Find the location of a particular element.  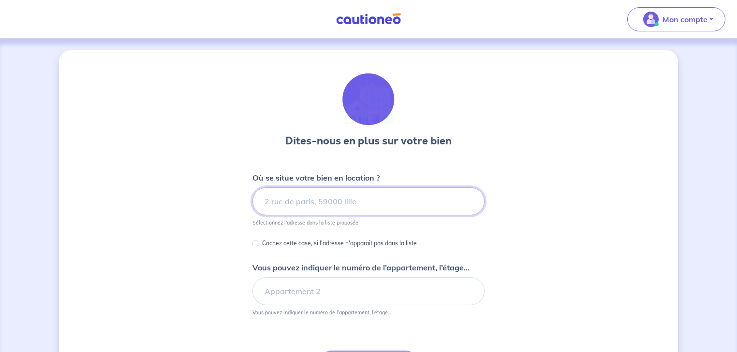

img: illu_houses.svg is located at coordinates (368, 100).